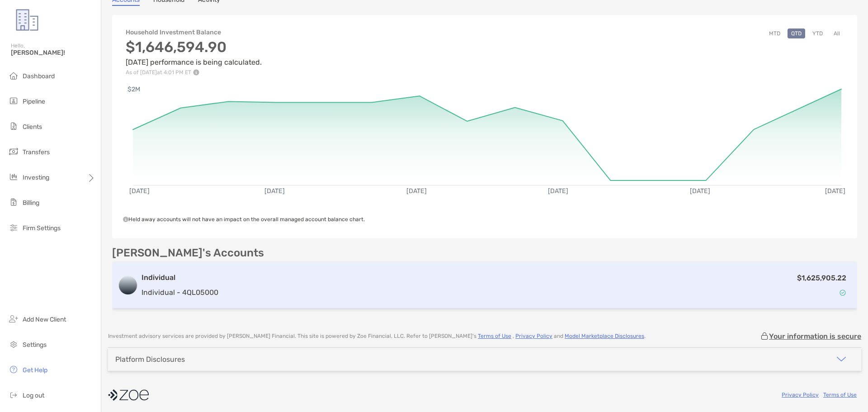 The width and height of the screenshot is (868, 412). Describe the element at coordinates (796, 34) in the screenshot. I see `button: QTD` at that location.